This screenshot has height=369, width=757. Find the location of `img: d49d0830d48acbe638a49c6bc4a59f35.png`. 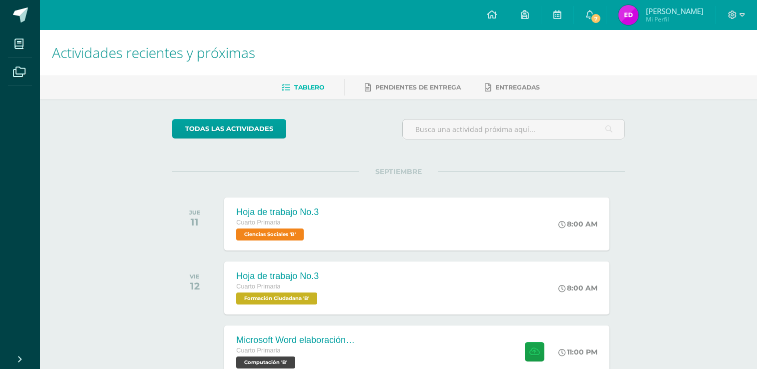

img: d49d0830d48acbe638a49c6bc4a59f35.png is located at coordinates (629, 15).